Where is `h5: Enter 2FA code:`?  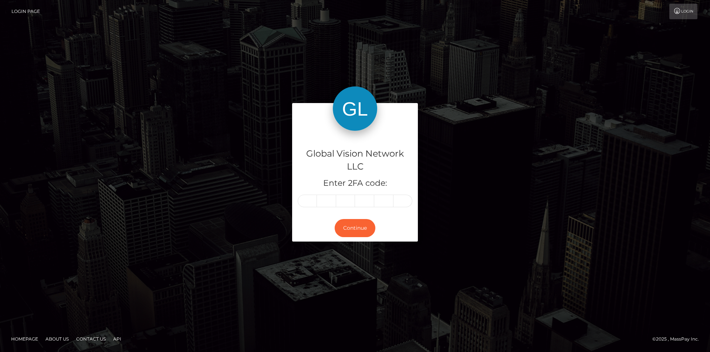
h5: Enter 2FA code: is located at coordinates (355, 183).